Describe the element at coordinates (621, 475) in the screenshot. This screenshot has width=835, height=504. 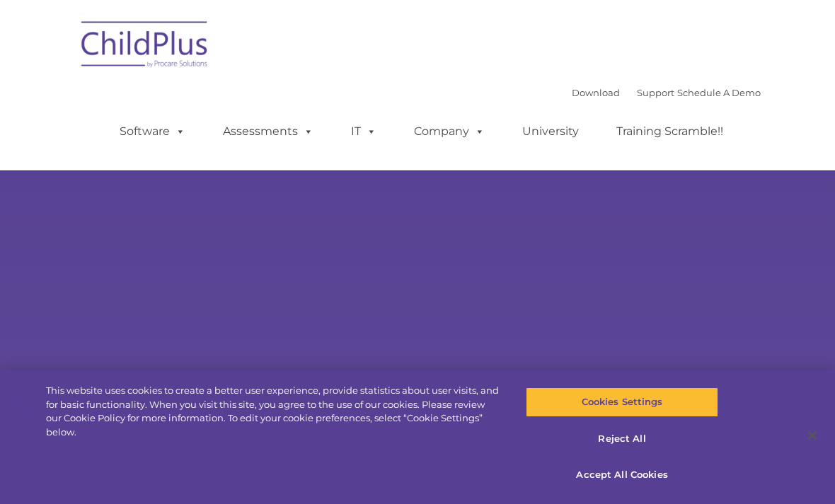
I see `button: Accept All Cookies` at that location.